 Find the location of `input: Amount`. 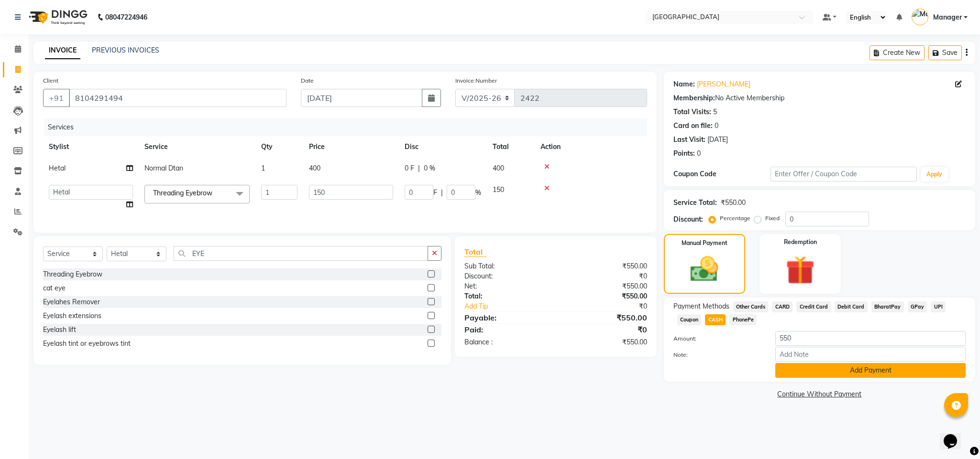

input: Amount is located at coordinates (870, 338).